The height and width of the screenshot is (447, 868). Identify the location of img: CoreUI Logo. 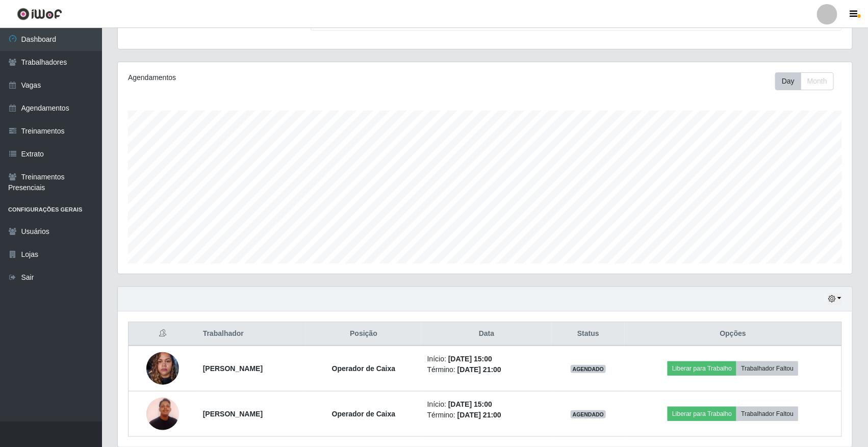
(39, 14).